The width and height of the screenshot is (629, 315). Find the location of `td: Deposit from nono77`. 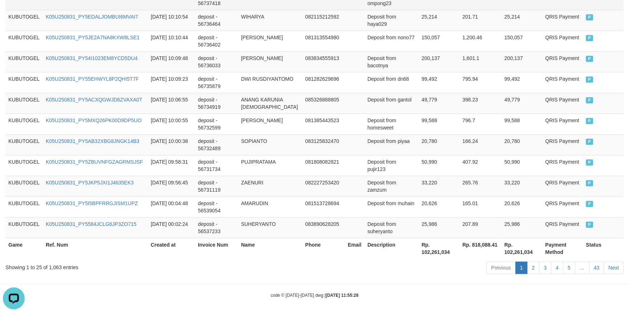

td: Deposit from nono77 is located at coordinates (392, 41).